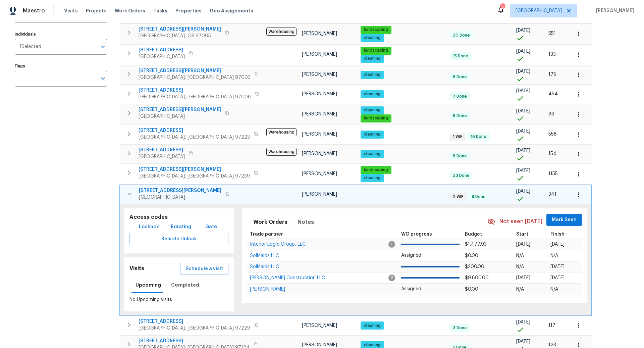 Image resolution: width=644 pixels, height=348 pixels. Describe the element at coordinates (460, 77) in the screenshot. I see `span: 6 Done` at that location.